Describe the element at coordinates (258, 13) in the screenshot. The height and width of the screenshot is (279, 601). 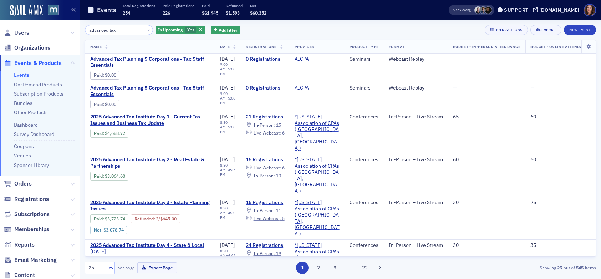
I see `span: $60,352` at that location.